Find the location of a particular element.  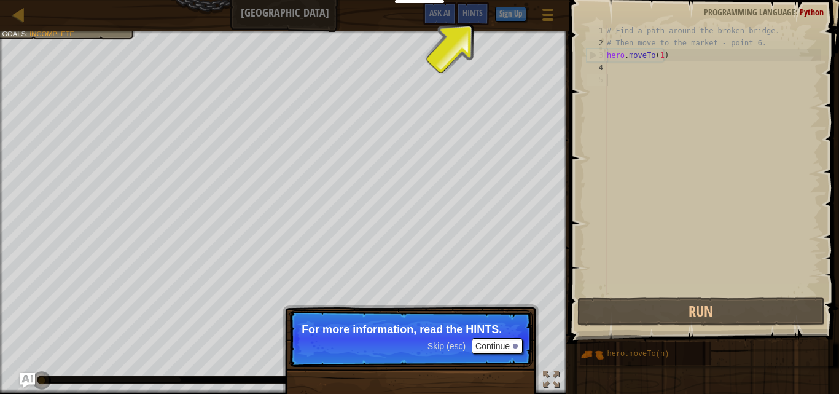

span: Hints is located at coordinates (472, 12).